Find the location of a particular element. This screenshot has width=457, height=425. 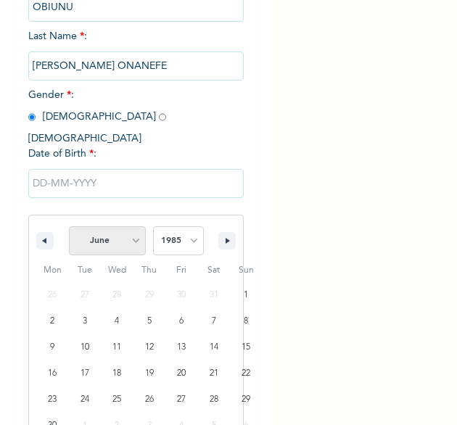

button: 20 is located at coordinates (181, 373).